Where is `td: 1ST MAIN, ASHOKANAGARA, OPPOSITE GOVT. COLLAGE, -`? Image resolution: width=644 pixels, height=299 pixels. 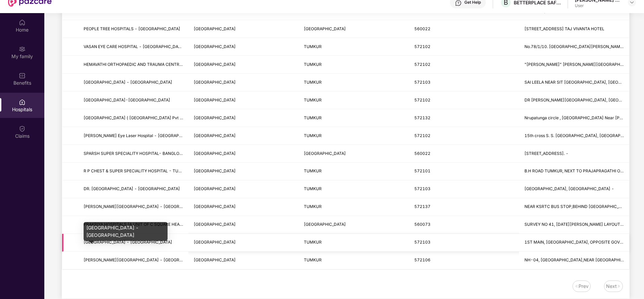 td: 1ST MAIN, ASHOKANAGARA, OPPOSITE GOVT. COLLAGE, - is located at coordinates (574, 242).